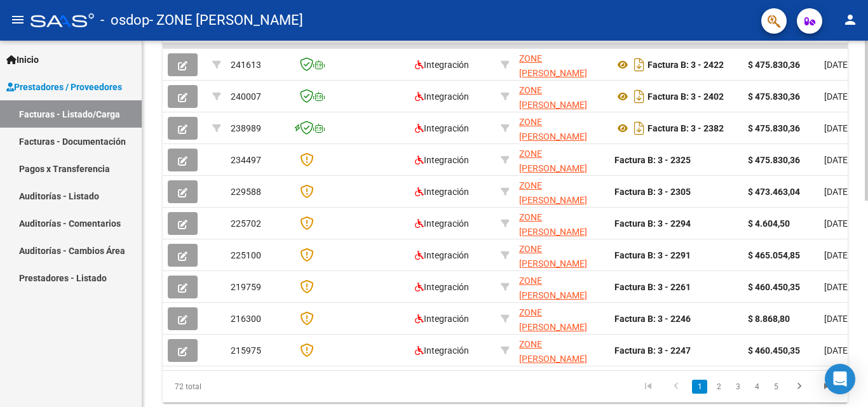 This screenshot has height=407, width=868. I want to click on span: Inicio, so click(22, 60).